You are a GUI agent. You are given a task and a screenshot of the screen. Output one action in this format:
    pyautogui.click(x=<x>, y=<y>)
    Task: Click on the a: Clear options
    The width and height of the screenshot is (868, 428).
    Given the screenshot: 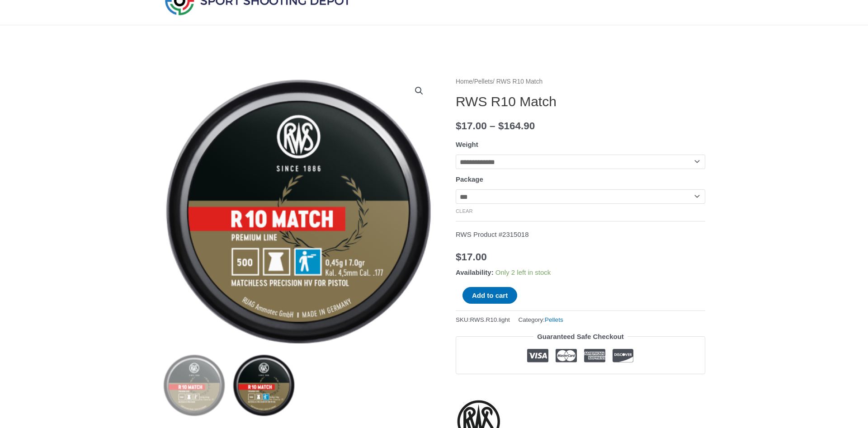 What is the action you would take?
    pyautogui.click(x=464, y=211)
    